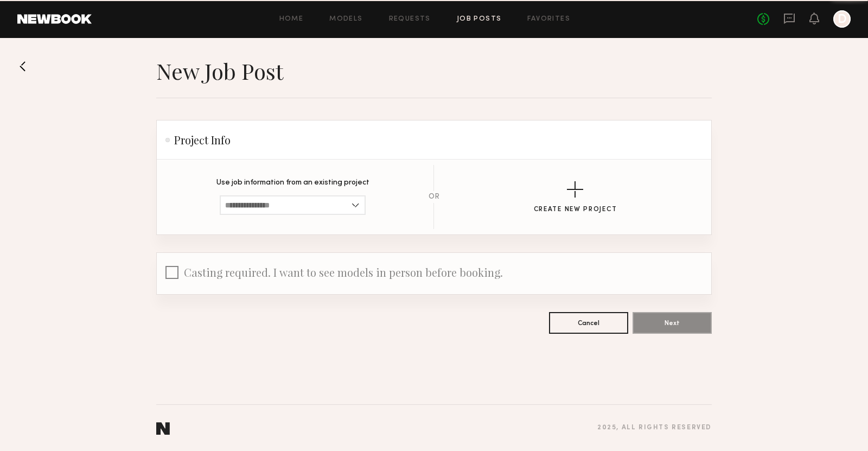 The image size is (868, 451). Describe the element at coordinates (576, 197) in the screenshot. I see `button: Create New Project` at that location.